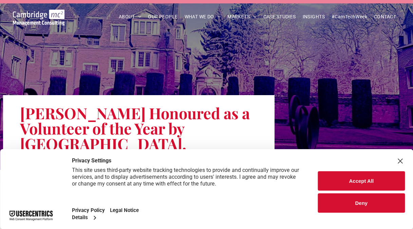  Describe the element at coordinates (279, 17) in the screenshot. I see `a: CASE STUDIES` at that location.